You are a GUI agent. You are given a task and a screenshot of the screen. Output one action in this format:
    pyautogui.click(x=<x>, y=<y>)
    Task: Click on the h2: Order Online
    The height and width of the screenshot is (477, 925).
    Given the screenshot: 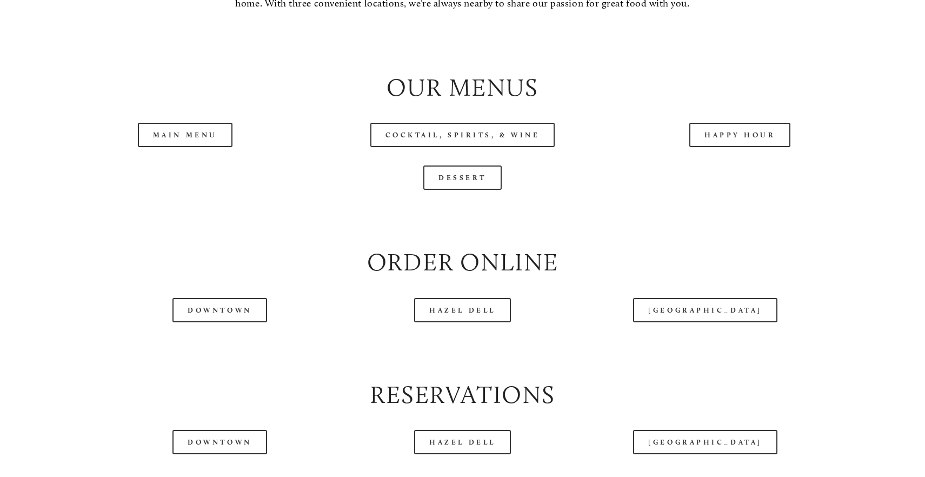 What is the action you would take?
    pyautogui.click(x=463, y=262)
    